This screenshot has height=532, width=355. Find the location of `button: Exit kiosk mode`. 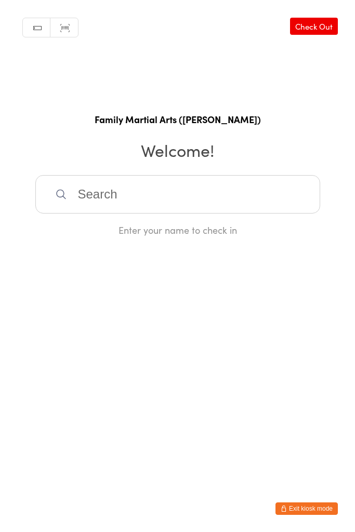

button: Exit kiosk mode is located at coordinates (307, 509).